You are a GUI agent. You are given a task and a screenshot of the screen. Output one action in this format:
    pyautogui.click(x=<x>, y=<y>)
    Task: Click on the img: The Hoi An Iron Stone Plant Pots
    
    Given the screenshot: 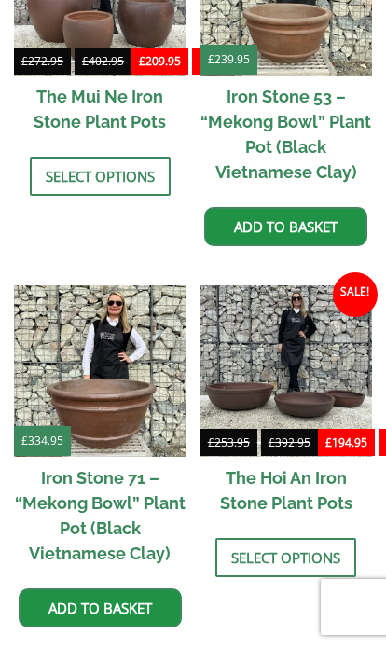 What is the action you would take?
    pyautogui.click(x=286, y=371)
    